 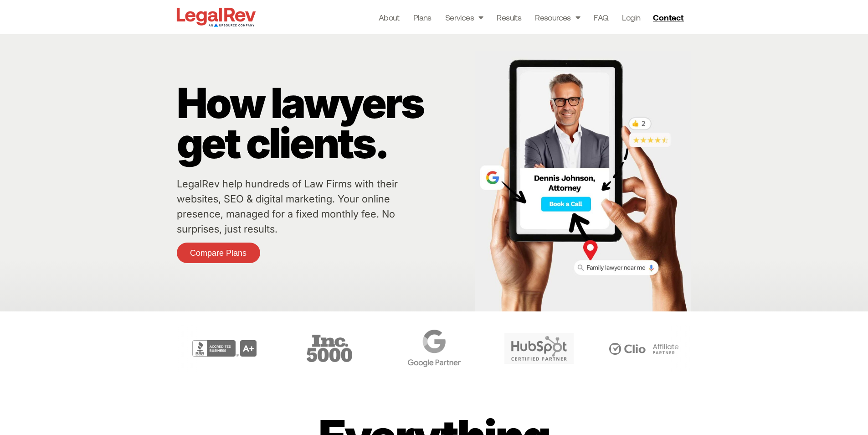 What do you see at coordinates (422, 17) in the screenshot?
I see `a: Plans` at bounding box center [422, 17].